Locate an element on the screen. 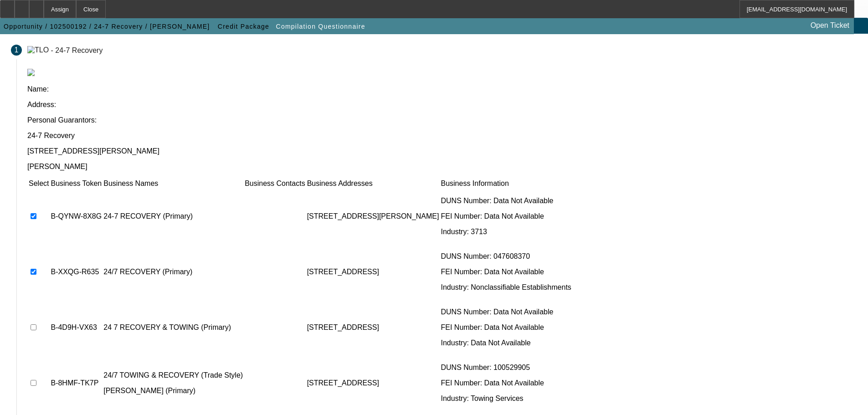  p: Personal Guarantors: is located at coordinates (442, 120).